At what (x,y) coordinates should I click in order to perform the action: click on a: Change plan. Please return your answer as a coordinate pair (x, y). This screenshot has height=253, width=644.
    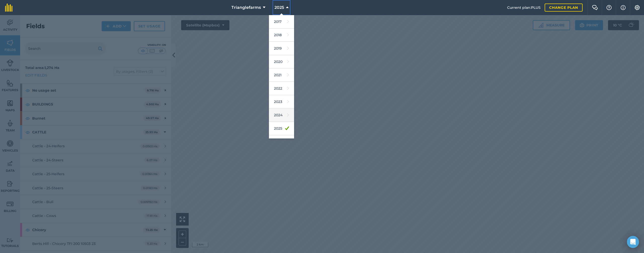
    Looking at the image, I should click on (564, 8).